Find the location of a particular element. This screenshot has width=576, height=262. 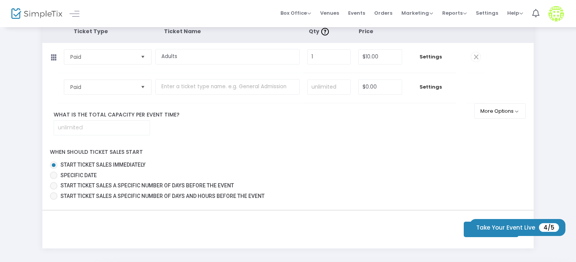

span: Events is located at coordinates (356, 13).